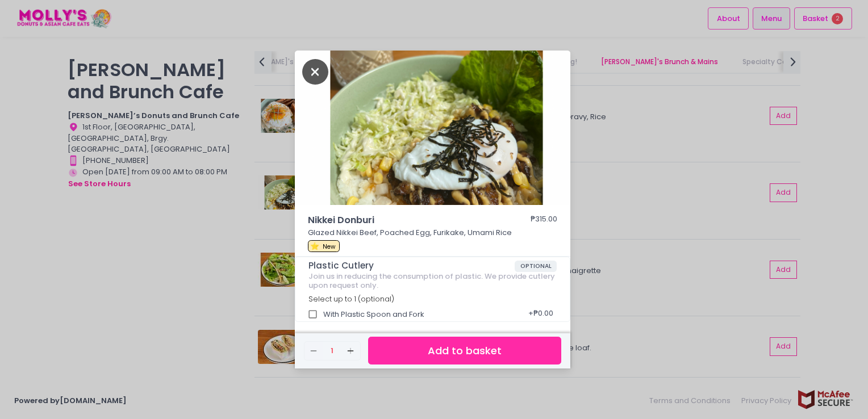 Image resolution: width=868 pixels, height=419 pixels. I want to click on button: Add to basket, so click(465, 350).